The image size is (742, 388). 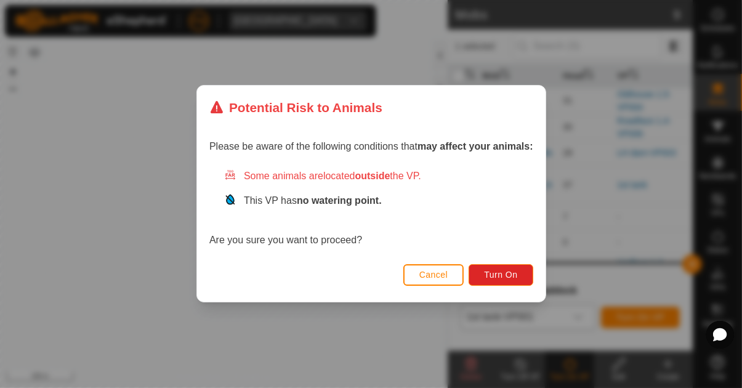 What do you see at coordinates (433, 275) in the screenshot?
I see `span: Cancel` at bounding box center [433, 275].